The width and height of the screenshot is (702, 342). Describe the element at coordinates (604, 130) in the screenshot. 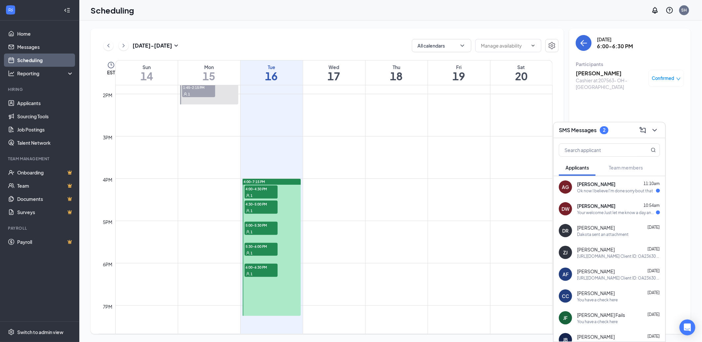

I see `div: 2` at that location.